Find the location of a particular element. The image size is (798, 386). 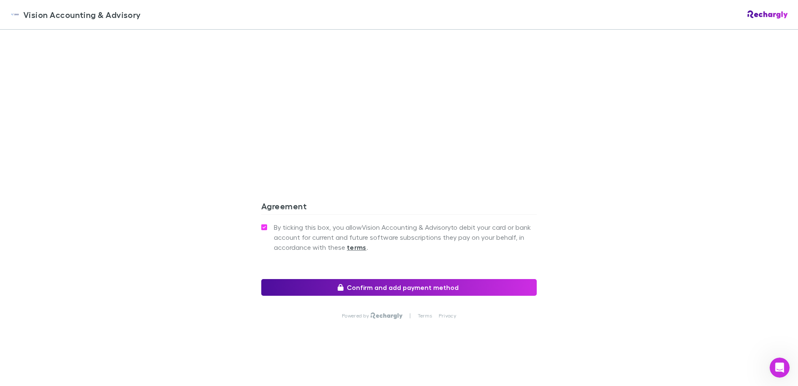

span: By ticking this box, you allow Vision Accounting & Advisory to debit your card or bank account fo... is located at coordinates (405, 237).